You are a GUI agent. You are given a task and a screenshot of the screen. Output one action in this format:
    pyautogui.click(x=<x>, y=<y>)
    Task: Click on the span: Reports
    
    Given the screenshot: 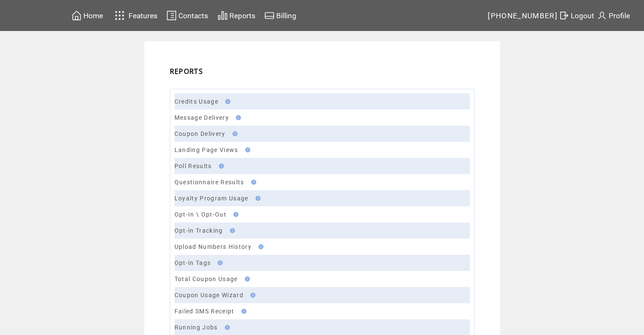 What is the action you would take?
    pyautogui.click(x=242, y=16)
    